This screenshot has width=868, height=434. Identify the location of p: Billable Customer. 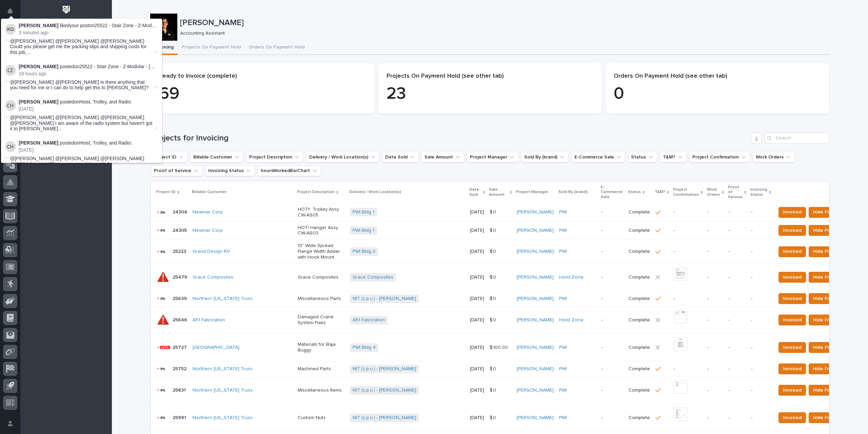
(209, 192).